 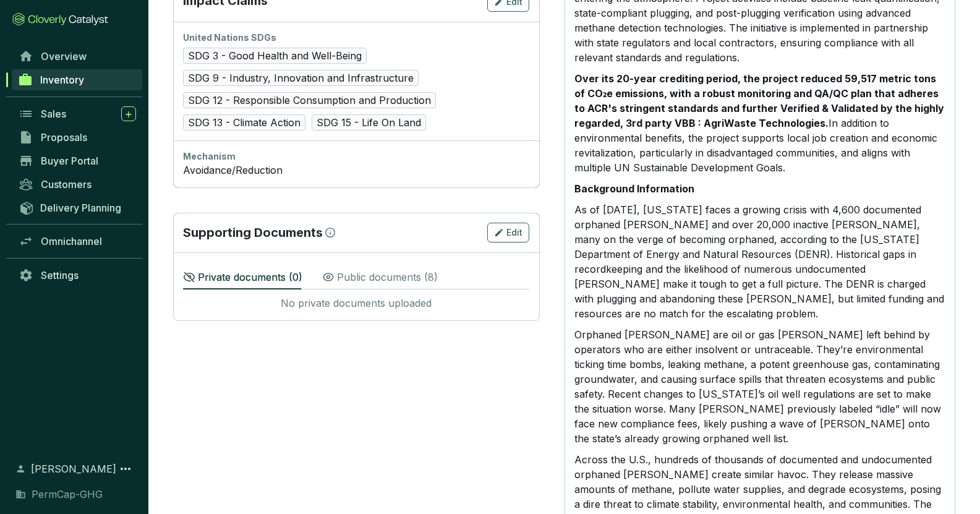 I want to click on p: Public documents ( 8 ), so click(x=388, y=277).